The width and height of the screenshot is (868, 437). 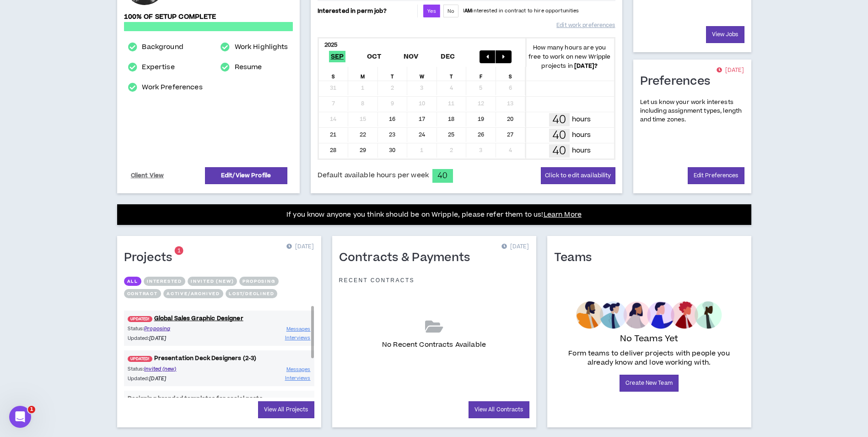 What do you see at coordinates (179, 251) in the screenshot?
I see `sup: 1` at bounding box center [179, 251].